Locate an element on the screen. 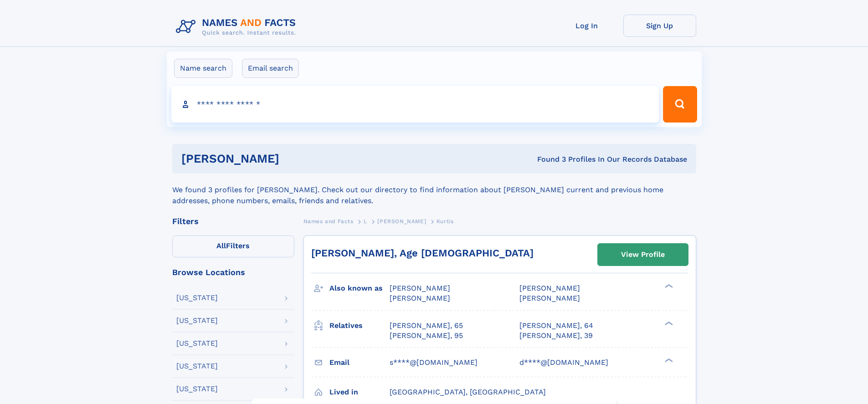  span: L is located at coordinates (365, 222).